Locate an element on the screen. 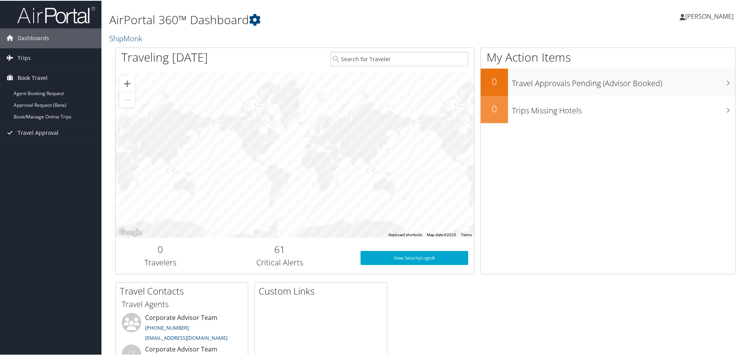 The width and height of the screenshot is (746, 355). span: Book Travel is located at coordinates (32, 77).